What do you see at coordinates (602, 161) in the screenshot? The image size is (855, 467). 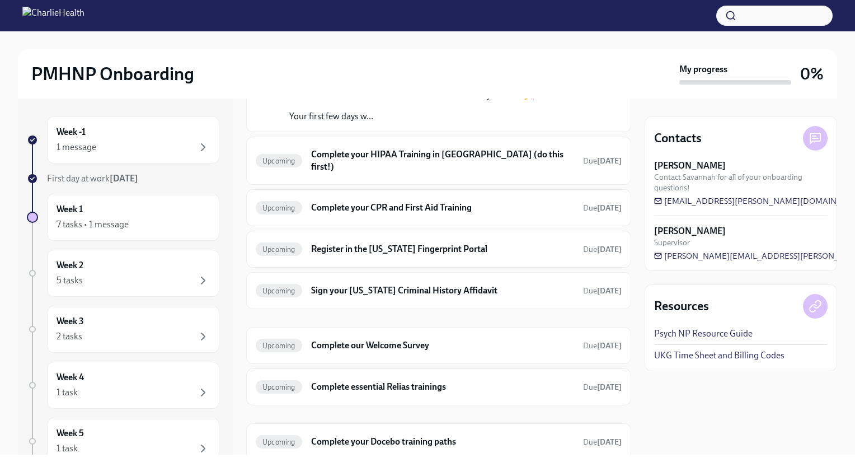 I see `span: September 17th, 2025 10:00` at bounding box center [602, 161].